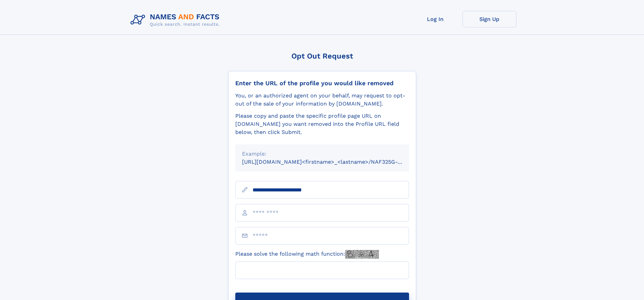  Describe the element at coordinates (490, 19) in the screenshot. I see `a: Sign Up` at that location.